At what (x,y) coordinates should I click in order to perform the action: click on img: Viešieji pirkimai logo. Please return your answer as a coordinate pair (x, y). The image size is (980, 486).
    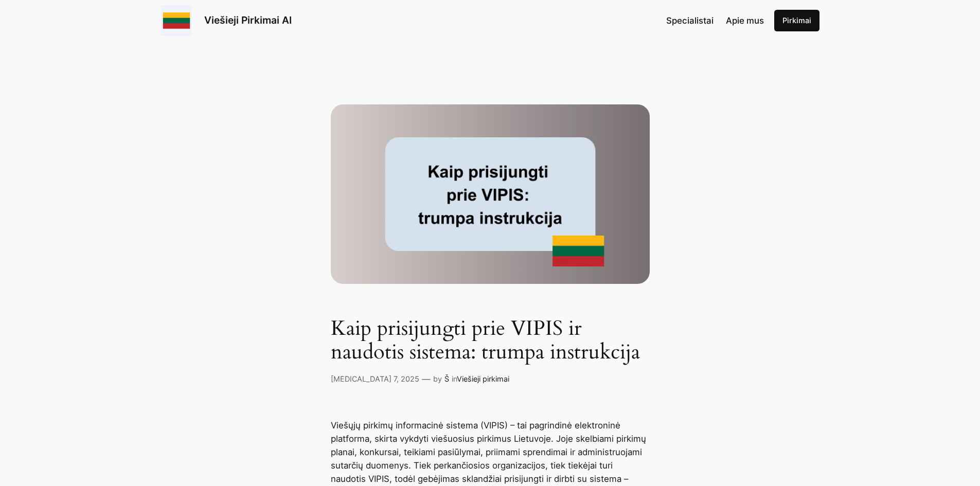
    Looking at the image, I should click on (176, 21).